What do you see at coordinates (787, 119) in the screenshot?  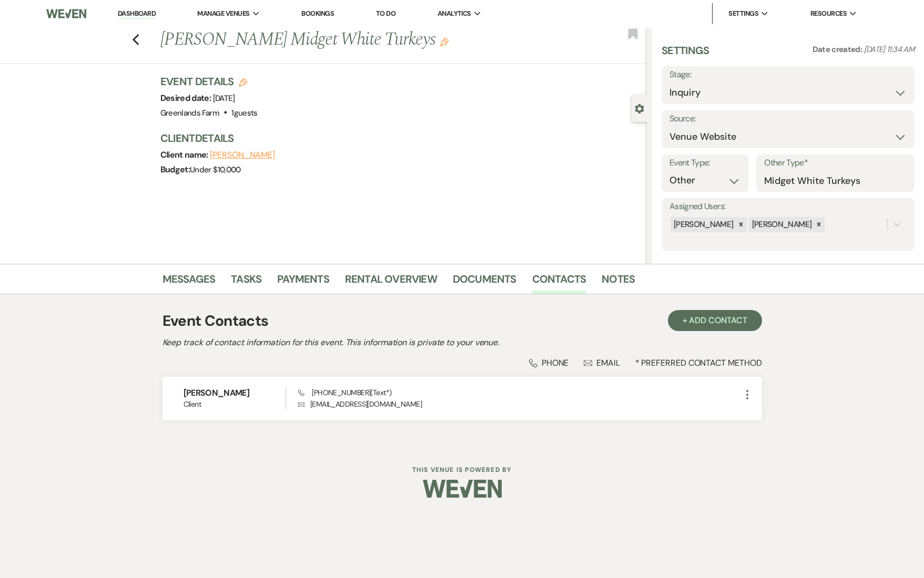 I see `label: Source:` at bounding box center [787, 119].